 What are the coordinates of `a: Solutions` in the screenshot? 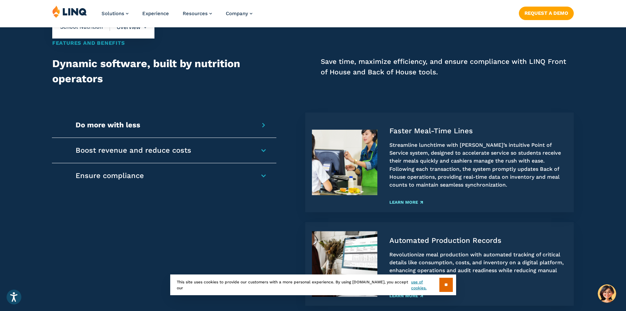 It's located at (115, 13).